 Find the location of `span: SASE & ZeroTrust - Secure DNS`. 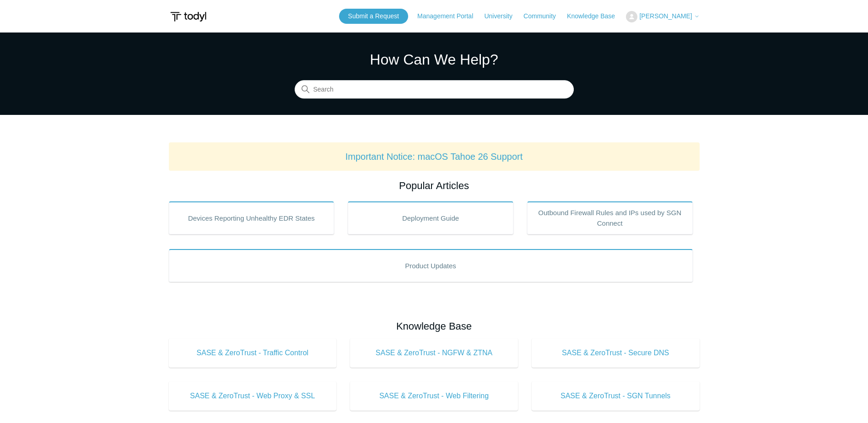

span: SASE & ZeroTrust - Secure DNS is located at coordinates (615, 353).